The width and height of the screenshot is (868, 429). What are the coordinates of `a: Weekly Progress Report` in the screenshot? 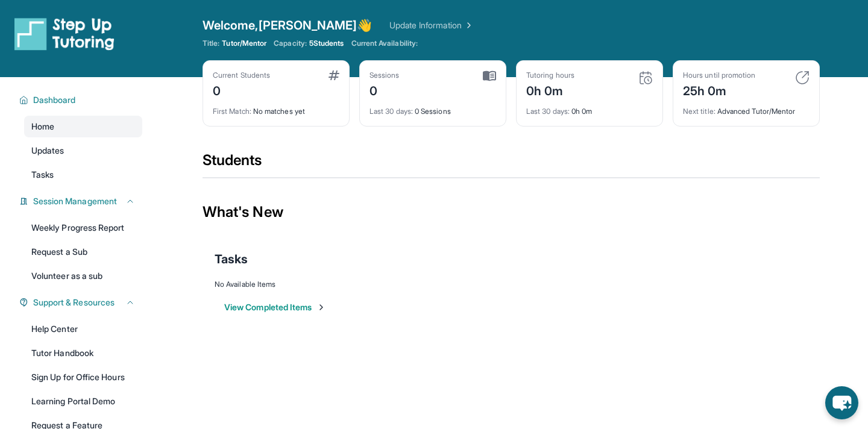 It's located at (83, 228).